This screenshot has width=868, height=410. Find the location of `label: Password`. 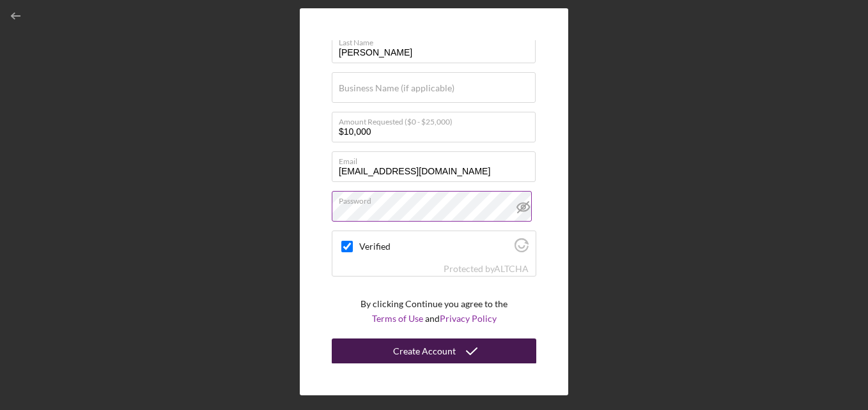

label: Password is located at coordinates (437, 198).